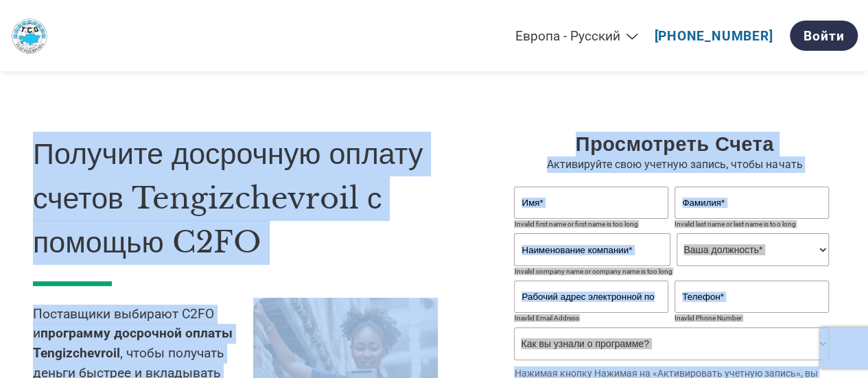 Image resolution: width=868 pixels, height=378 pixels. I want to click on input: Наименование компании*, so click(591, 249).